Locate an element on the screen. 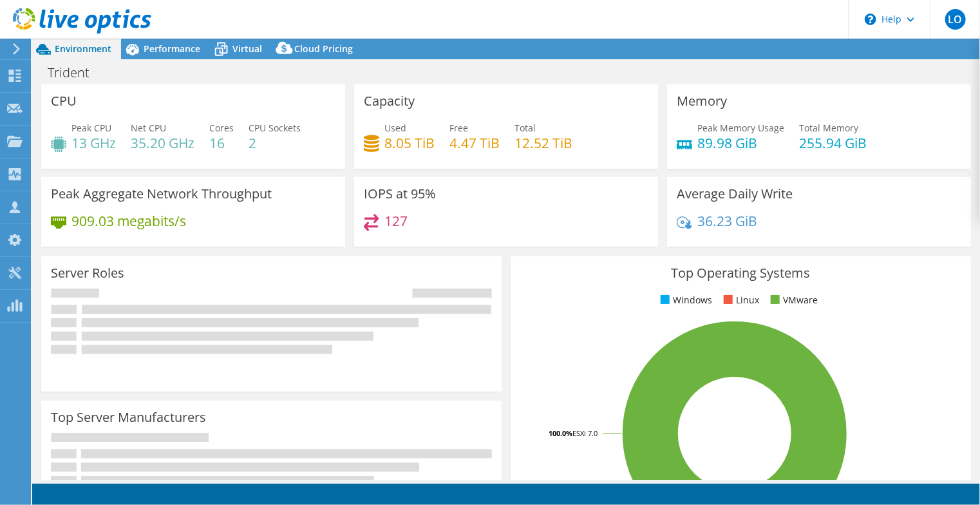 This screenshot has height=505, width=980. span: Net CPU is located at coordinates (148, 127).